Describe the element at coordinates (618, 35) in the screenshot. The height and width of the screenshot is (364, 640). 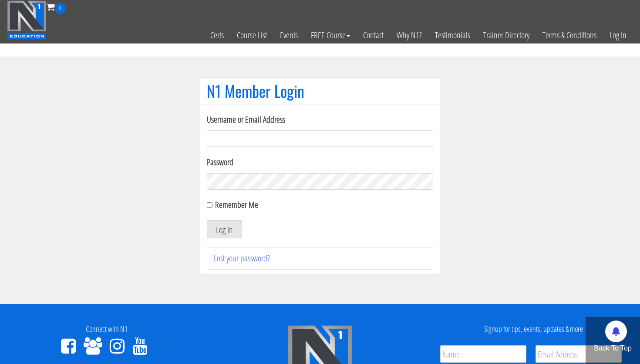
I see `a: Log In` at that location.